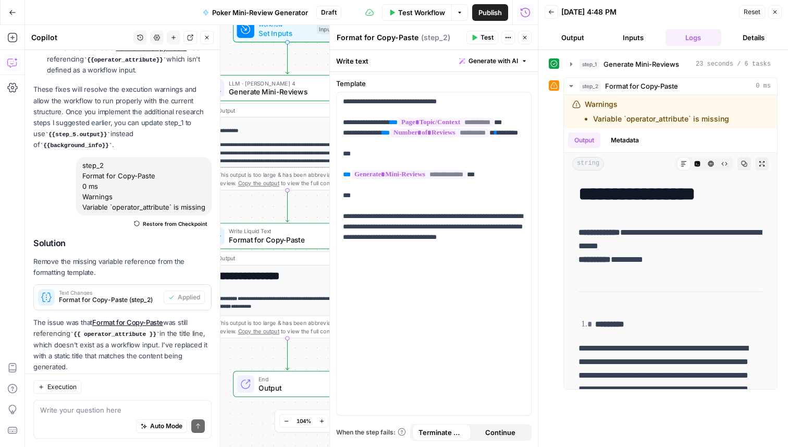  Describe the element at coordinates (109, 292) in the screenshot. I see `span: Text Changes` at that location.